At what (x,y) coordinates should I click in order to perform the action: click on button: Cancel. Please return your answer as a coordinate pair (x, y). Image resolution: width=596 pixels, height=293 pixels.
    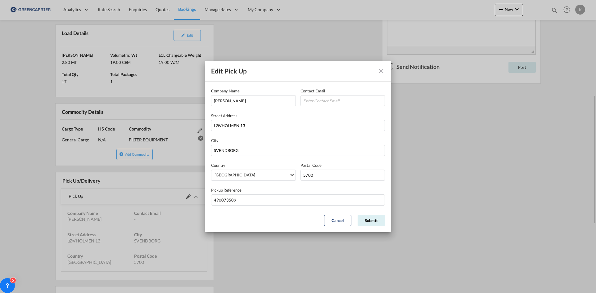
    Looking at the image, I should click on (337, 221).